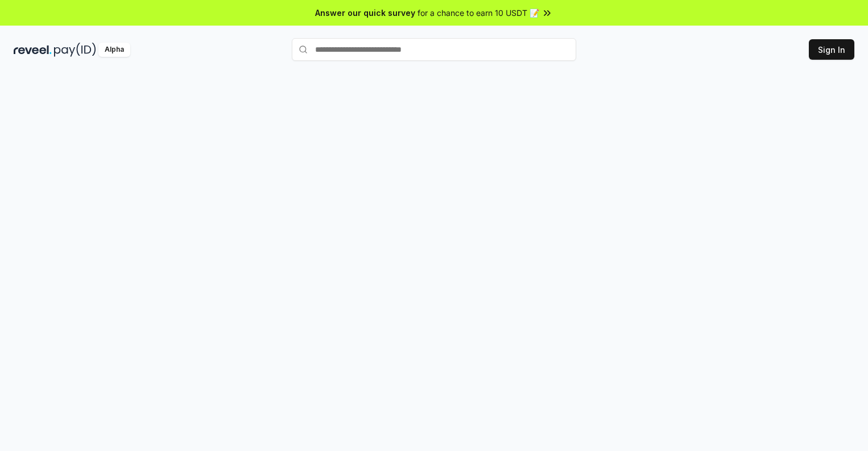  What do you see at coordinates (365, 12) in the screenshot?
I see `span: Answer our quick survey` at bounding box center [365, 12].